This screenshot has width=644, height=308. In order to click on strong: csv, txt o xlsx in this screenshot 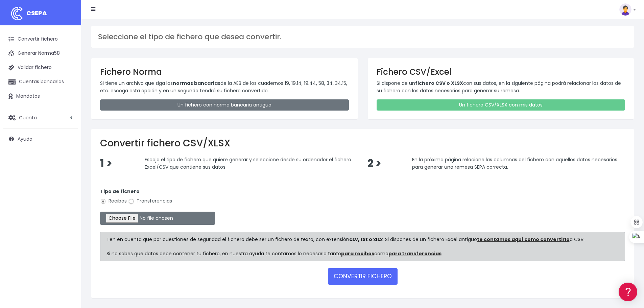, I will do `click(366, 239)`.